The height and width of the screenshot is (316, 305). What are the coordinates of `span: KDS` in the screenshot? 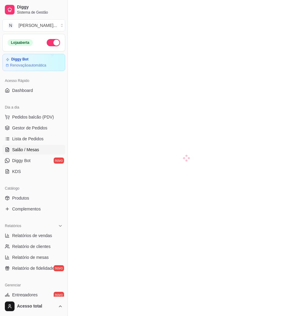 It's located at (16, 172).